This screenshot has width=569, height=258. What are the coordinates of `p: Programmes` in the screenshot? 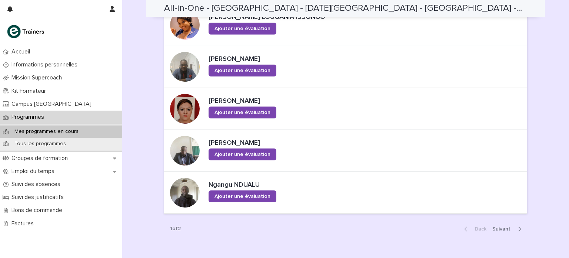 It's located at (29, 117).